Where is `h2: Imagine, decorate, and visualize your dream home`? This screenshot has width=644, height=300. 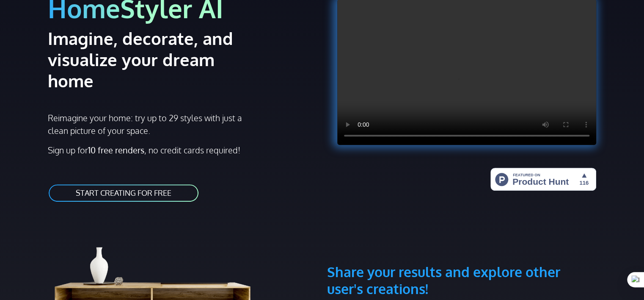
h2: Imagine, decorate, and visualize your dream home is located at coordinates (155, 60).